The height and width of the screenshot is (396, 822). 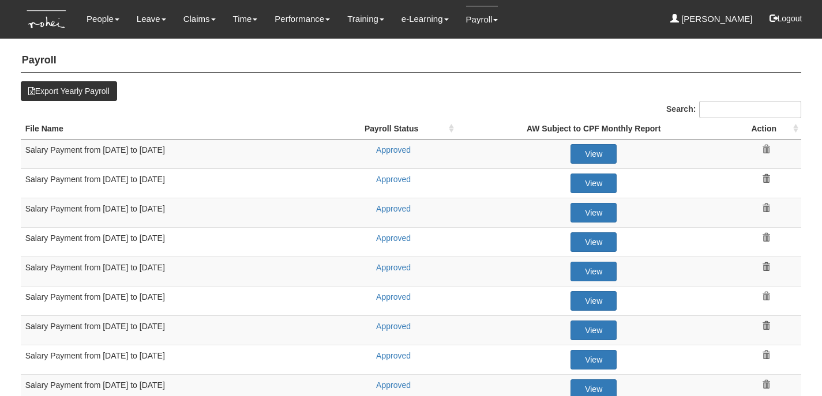 I want to click on input: Search:, so click(x=750, y=110).